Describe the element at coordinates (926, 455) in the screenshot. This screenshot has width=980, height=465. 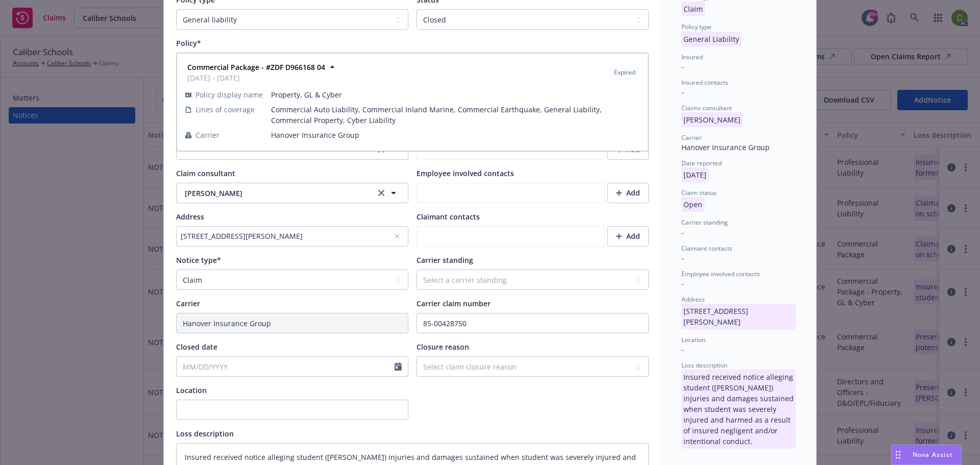
I see `button: Nova Assist` at that location.